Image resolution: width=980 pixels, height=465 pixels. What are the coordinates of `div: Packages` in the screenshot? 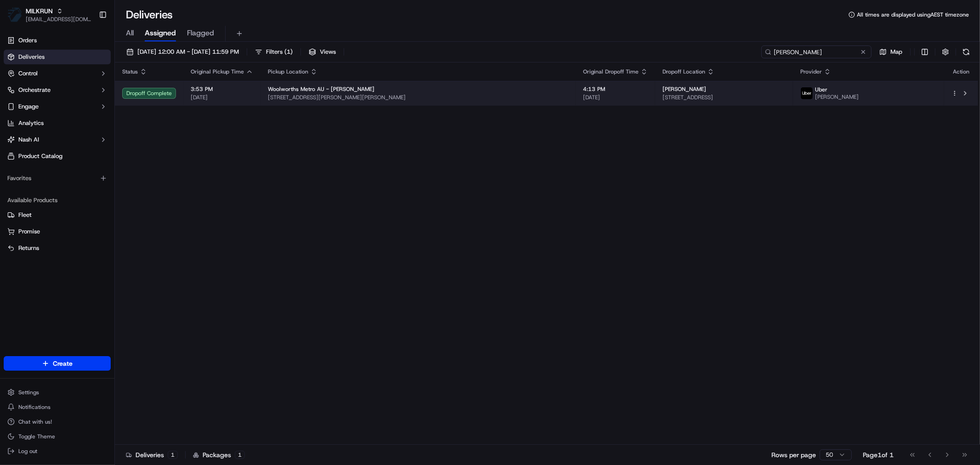 It's located at (219, 455).